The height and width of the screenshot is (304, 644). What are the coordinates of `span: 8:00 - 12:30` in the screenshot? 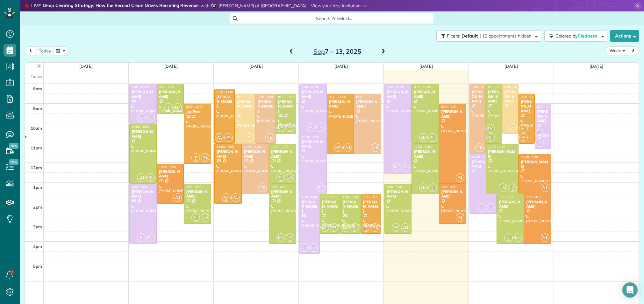 It's located at (395, 87).